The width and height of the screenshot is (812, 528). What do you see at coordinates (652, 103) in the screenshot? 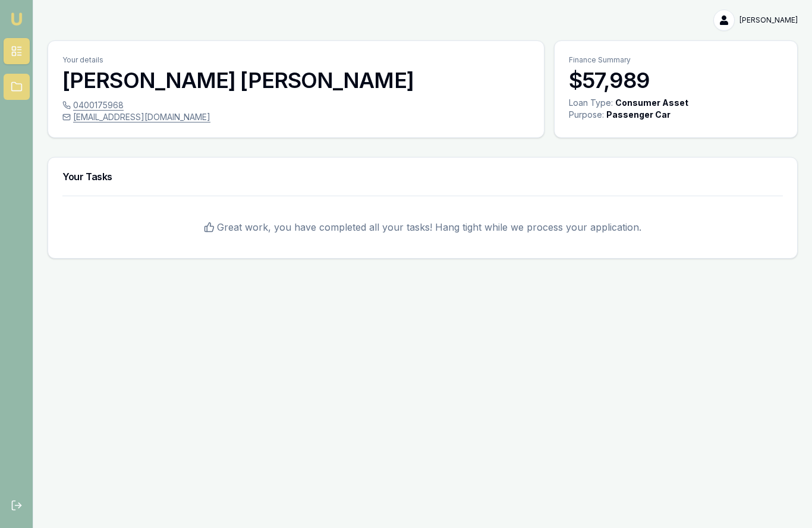
I see `div: Consumer Asset` at bounding box center [652, 103].